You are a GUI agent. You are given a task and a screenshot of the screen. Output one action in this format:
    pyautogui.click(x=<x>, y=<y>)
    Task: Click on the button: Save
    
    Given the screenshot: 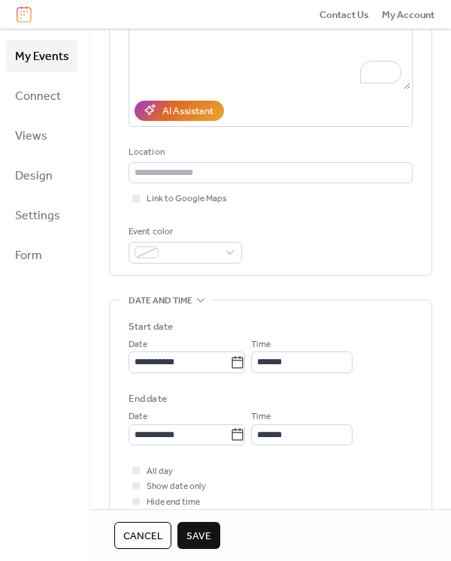 What is the action you would take?
    pyautogui.click(x=198, y=536)
    